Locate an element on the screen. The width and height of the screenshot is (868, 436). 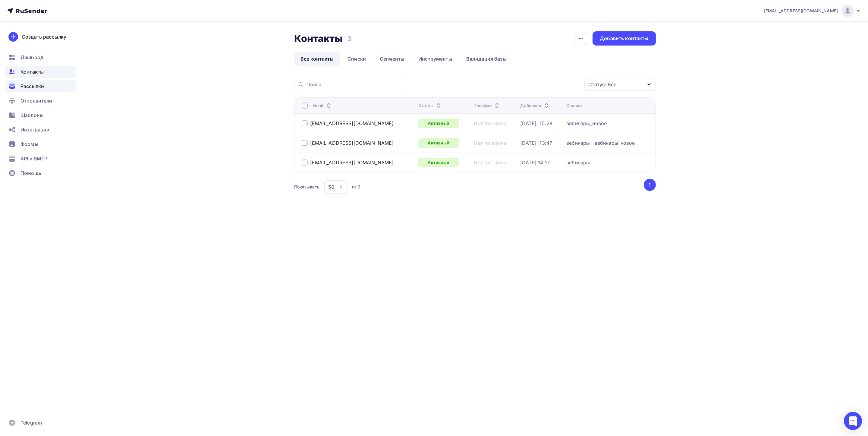
a: Все контакты is located at coordinates (317, 59).